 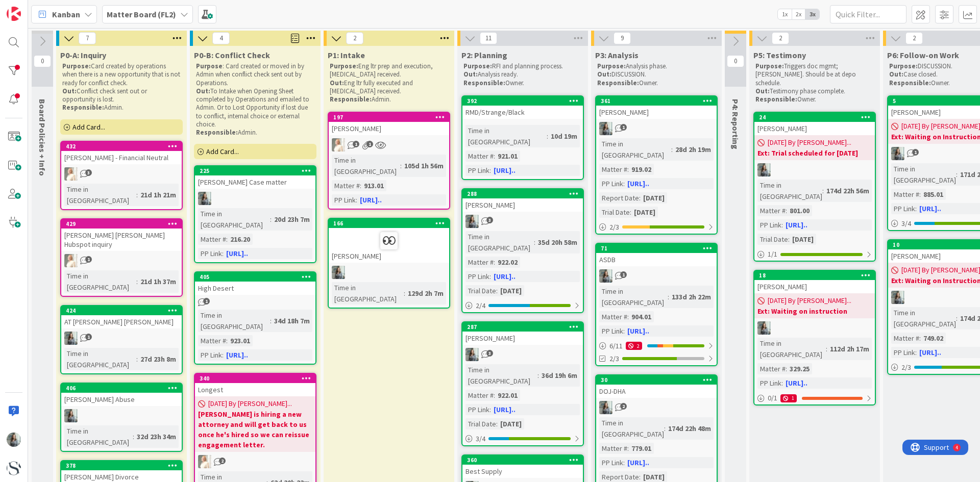 I want to click on span: 3, so click(x=88, y=172).